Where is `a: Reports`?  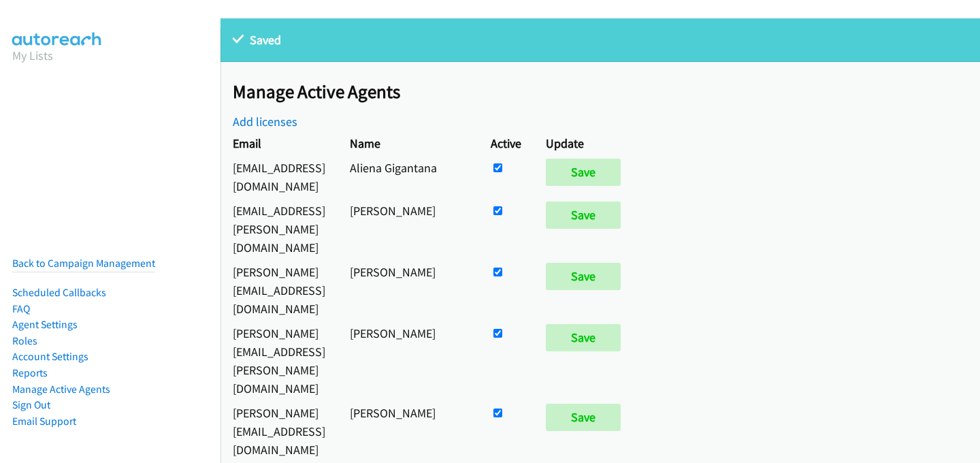 a: Reports is located at coordinates (30, 373).